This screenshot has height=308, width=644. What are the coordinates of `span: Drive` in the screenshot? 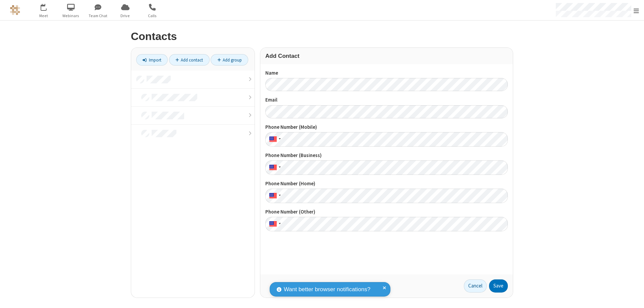 It's located at (125, 16).